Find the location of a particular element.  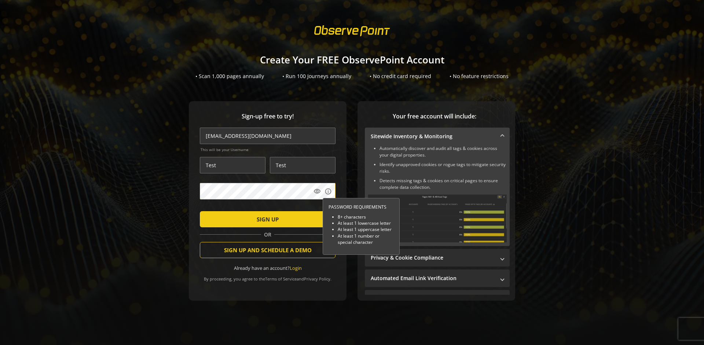

span: SIGN UP AND SCHEDULE A DEMO is located at coordinates (268, 250).